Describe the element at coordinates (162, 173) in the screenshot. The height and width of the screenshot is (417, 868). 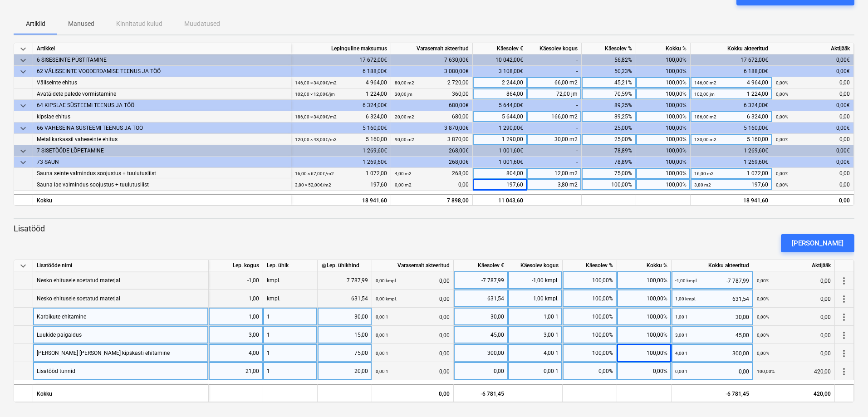
I see `div: Sauna seinte valmindus soojustus + tuulutusliist` at that location.